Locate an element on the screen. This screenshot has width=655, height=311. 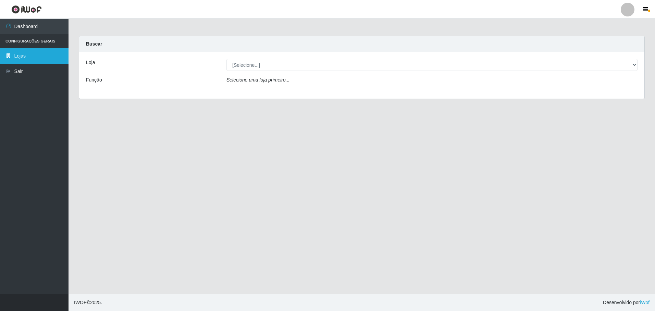
span: Desenvolvido por is located at coordinates (626, 303).